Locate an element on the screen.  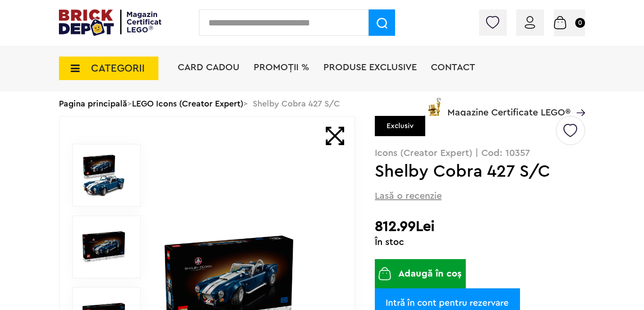
span: CATEGORII is located at coordinates (118, 68).